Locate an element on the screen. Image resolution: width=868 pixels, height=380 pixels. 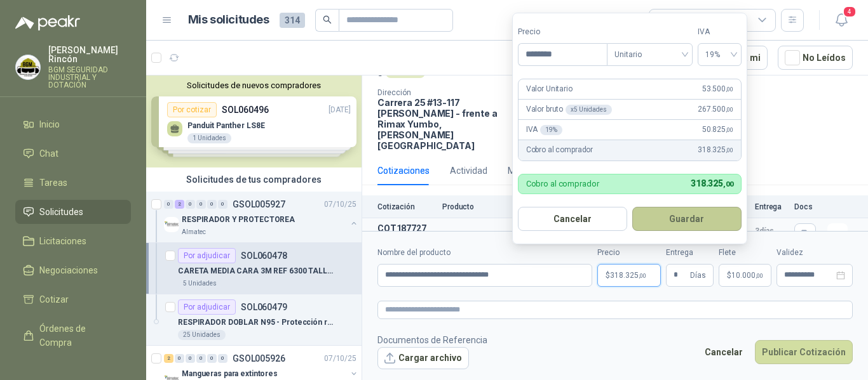
span: 10.000 is located at coordinates (747, 276).